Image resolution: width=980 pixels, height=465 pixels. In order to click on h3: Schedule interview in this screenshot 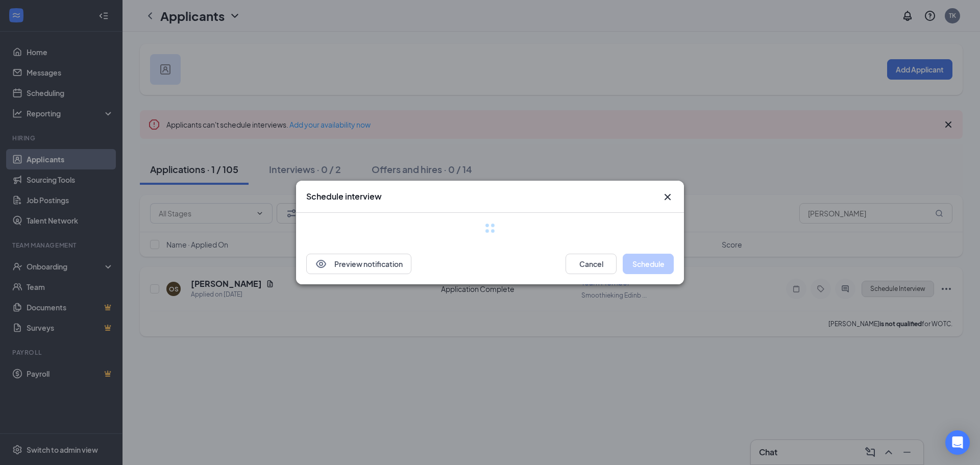, I will do `click(344, 196)`.